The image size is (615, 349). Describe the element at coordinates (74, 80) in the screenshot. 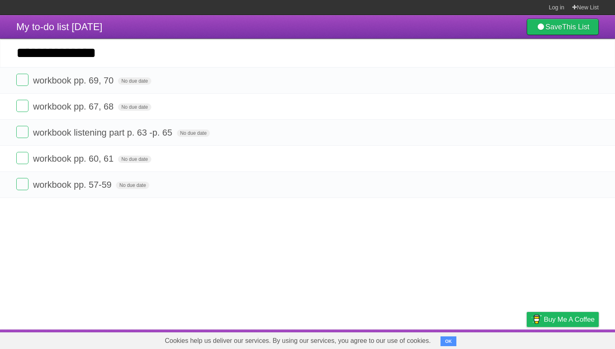

I see `span: workbook pp. 69, 70` at that location.